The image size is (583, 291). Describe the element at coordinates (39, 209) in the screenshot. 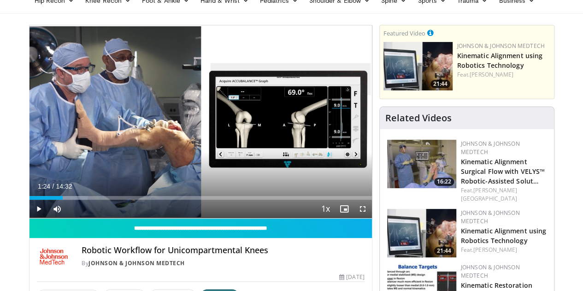

I see `button: Play` at that location.